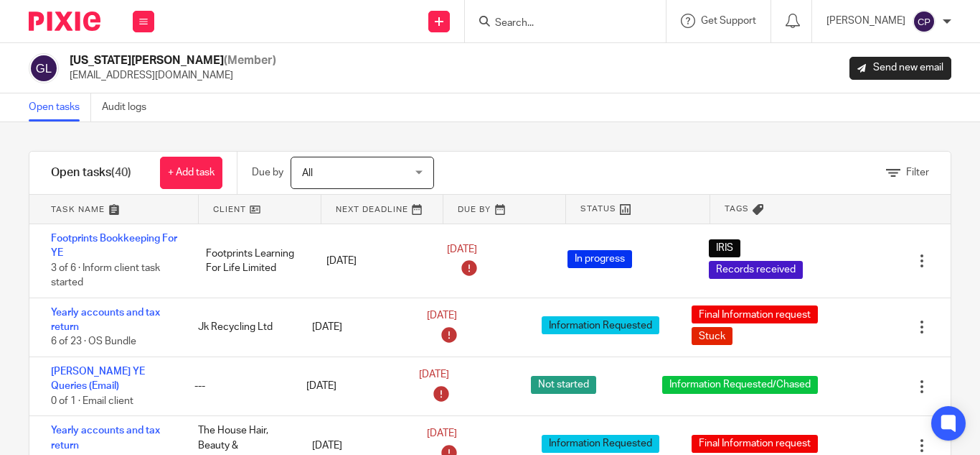 The height and width of the screenshot is (455, 980). What do you see at coordinates (114, 246) in the screenshot?
I see `a: Footprints Bookkeeping For YE` at bounding box center [114, 246].